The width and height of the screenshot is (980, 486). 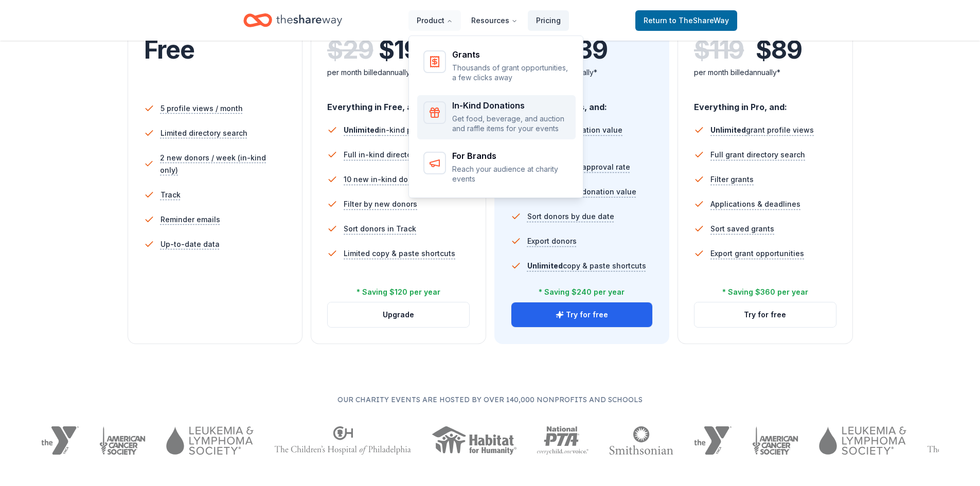 I want to click on span: Limited directory search, so click(x=204, y=133).